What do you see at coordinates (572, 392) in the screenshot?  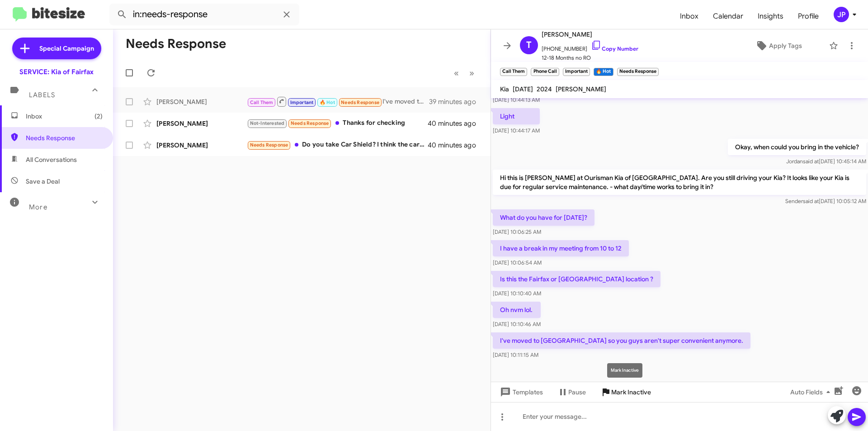 I see `button: Pause` at bounding box center [572, 392].